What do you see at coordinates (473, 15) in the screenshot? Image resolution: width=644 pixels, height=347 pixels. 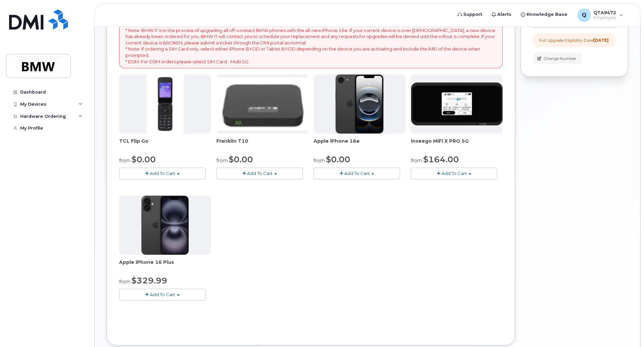 I see `span: Support` at bounding box center [473, 15].